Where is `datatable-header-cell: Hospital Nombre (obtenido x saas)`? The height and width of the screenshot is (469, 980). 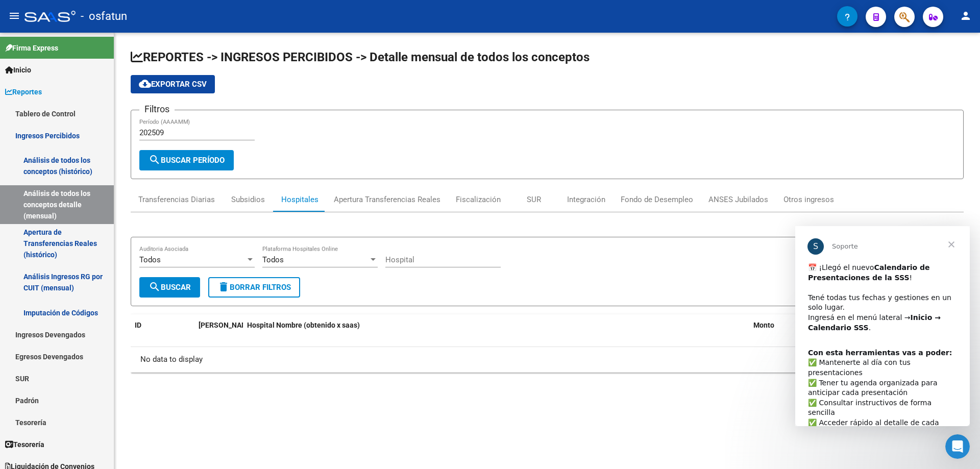
datatable-header-cell: Hospital Nombre (obtenido x saas) is located at coordinates (496, 331).